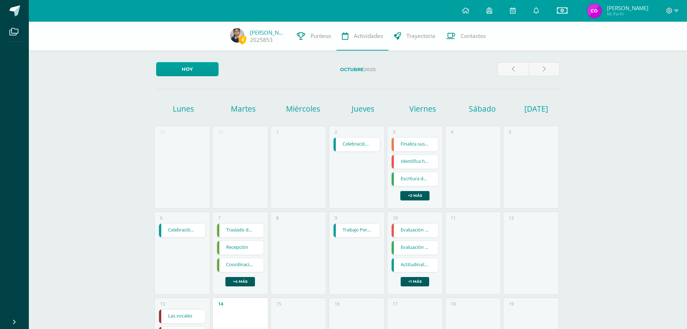  Describe the element at coordinates (363, 109) in the screenshot. I see `h1: Jueves` at that location.